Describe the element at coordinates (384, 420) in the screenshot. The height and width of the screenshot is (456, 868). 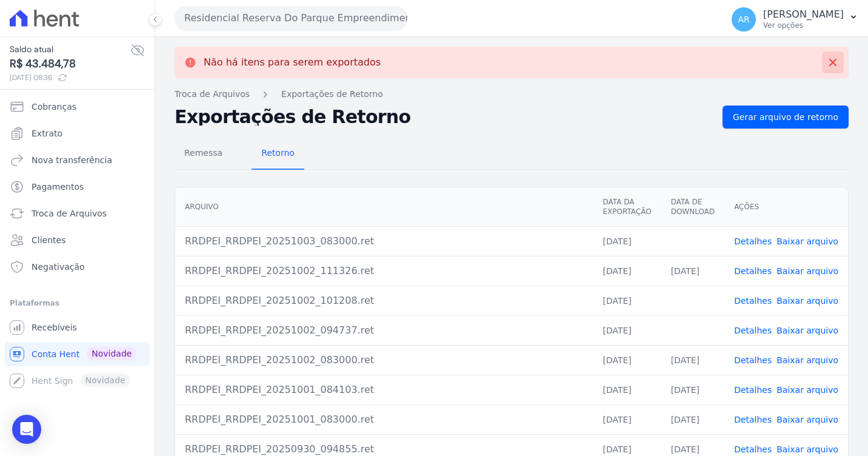
I see `div: RRDPEI_RRDPEI_20251001_083000.ret` at that location.